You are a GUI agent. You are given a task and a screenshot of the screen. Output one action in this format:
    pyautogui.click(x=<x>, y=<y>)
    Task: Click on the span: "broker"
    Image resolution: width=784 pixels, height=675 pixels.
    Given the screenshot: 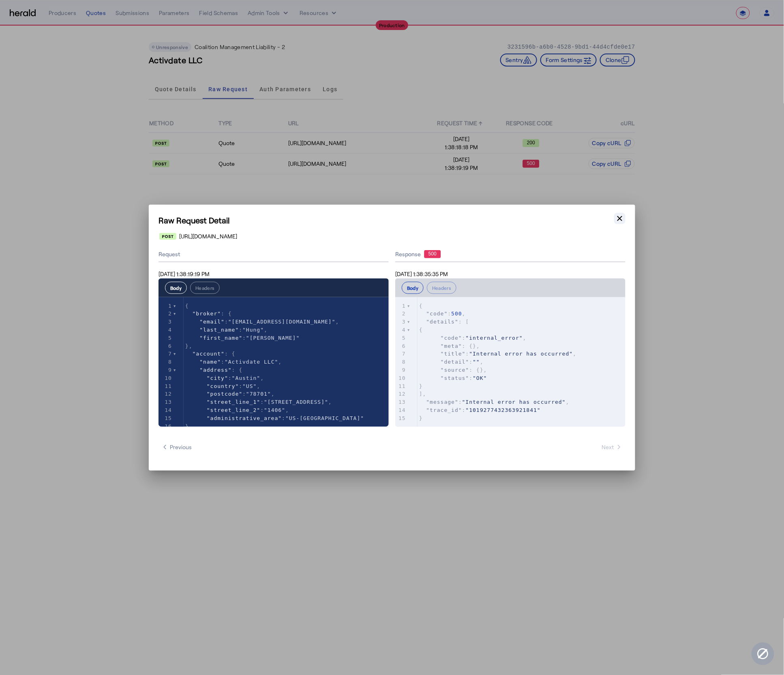 What is the action you would take?
    pyautogui.click(x=207, y=313)
    